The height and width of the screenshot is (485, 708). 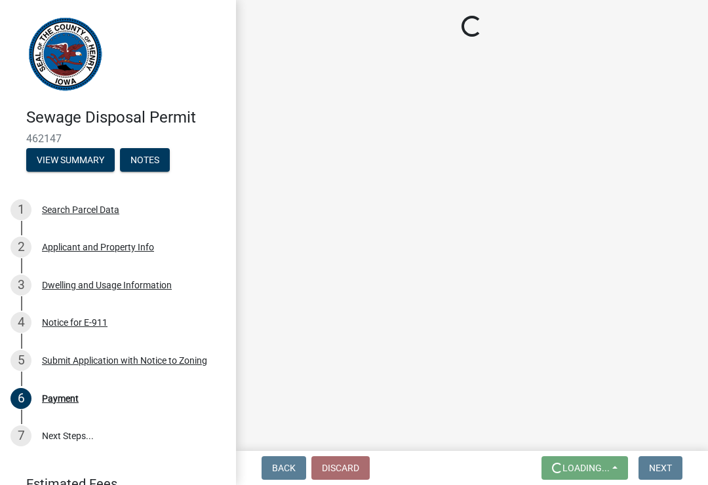 I want to click on div: 3, so click(x=21, y=285).